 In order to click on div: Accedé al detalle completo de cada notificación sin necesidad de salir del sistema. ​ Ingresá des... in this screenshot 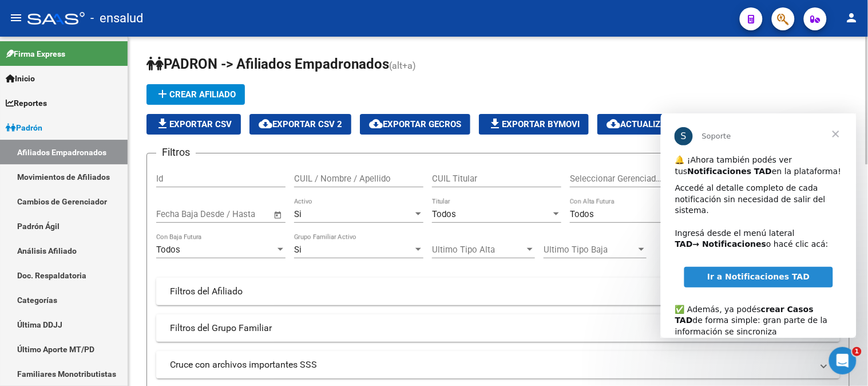, I will do `click(98, 108)`.